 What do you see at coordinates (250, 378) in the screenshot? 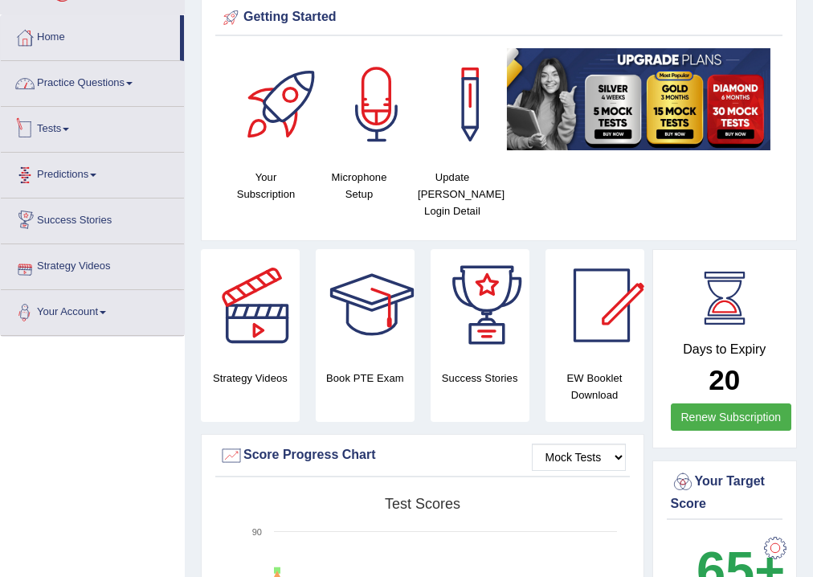
I see `h4: Strategy Videos` at bounding box center [250, 378].